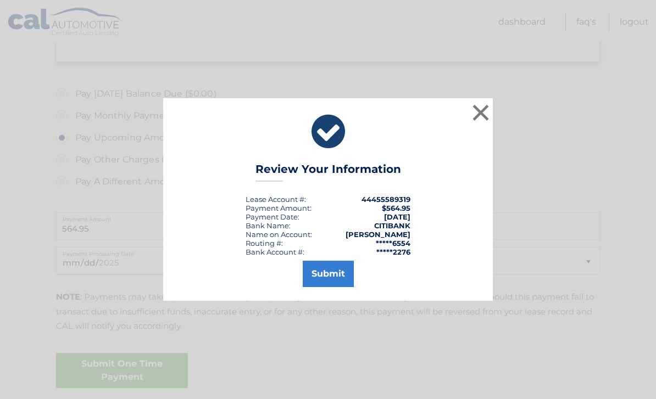  What do you see at coordinates (275, 252) in the screenshot?
I see `div: Bank Account #:` at bounding box center [275, 252].